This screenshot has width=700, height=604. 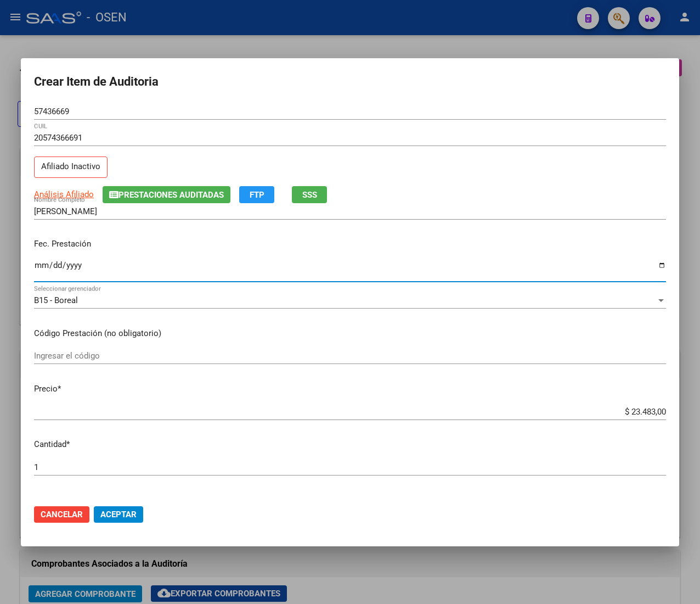 What do you see at coordinates (71, 167) in the screenshot?
I see `p: Afiliado Inactivo` at bounding box center [71, 167].